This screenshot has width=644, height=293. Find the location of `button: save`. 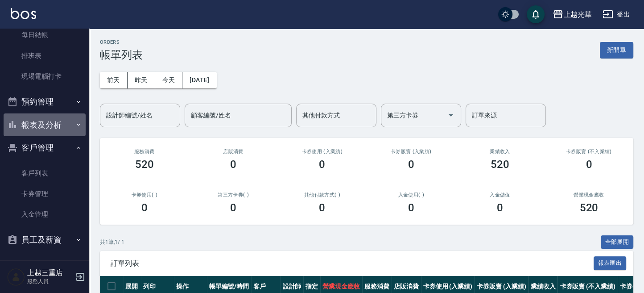

button: save is located at coordinates (536, 14).